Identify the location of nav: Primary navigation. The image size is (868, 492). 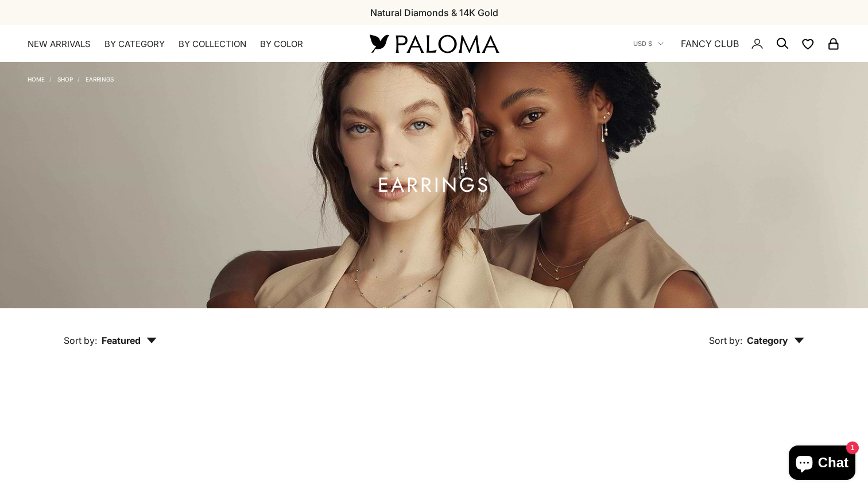
(185, 44).